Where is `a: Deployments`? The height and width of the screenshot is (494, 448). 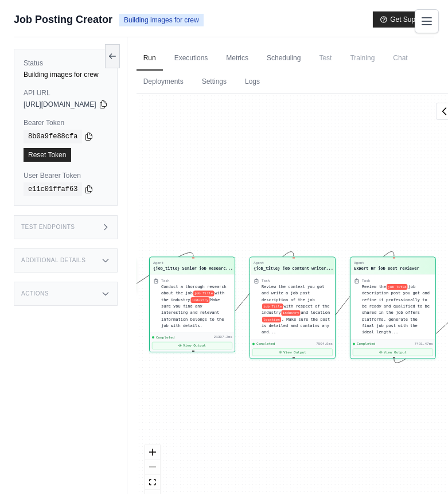
a: Deployments is located at coordinates (164, 82).